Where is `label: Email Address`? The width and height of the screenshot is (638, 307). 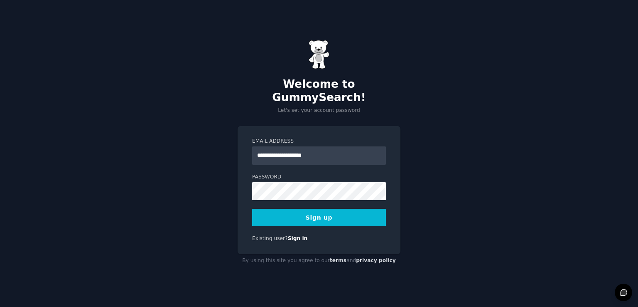 label: Email Address is located at coordinates (319, 141).